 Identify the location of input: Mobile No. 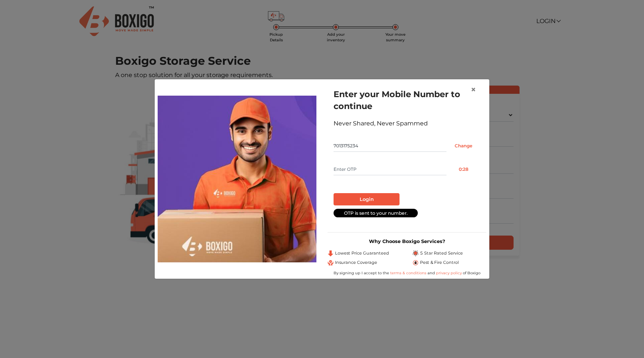
(390, 146).